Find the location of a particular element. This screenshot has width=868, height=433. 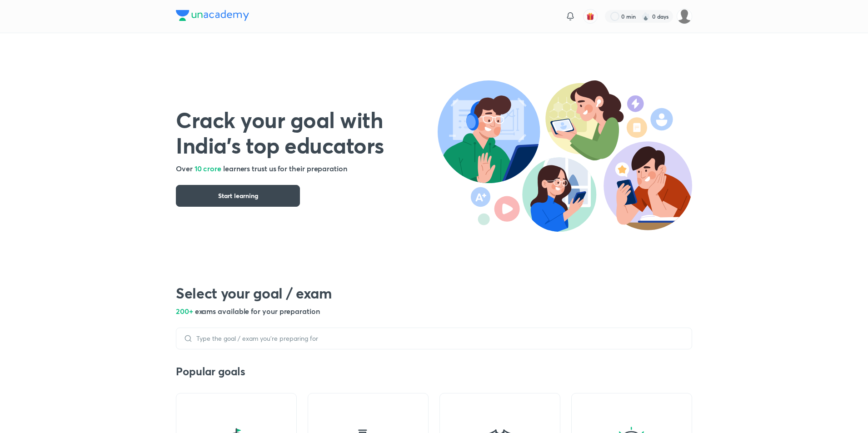

h2: Select your goal / exam is located at coordinates (434, 293).